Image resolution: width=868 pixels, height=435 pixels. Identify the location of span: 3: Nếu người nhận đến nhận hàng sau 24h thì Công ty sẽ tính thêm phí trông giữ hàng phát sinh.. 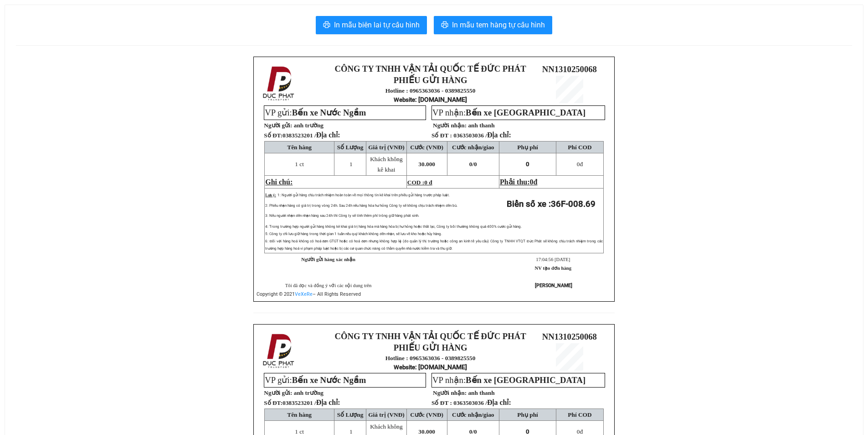
(342, 215).